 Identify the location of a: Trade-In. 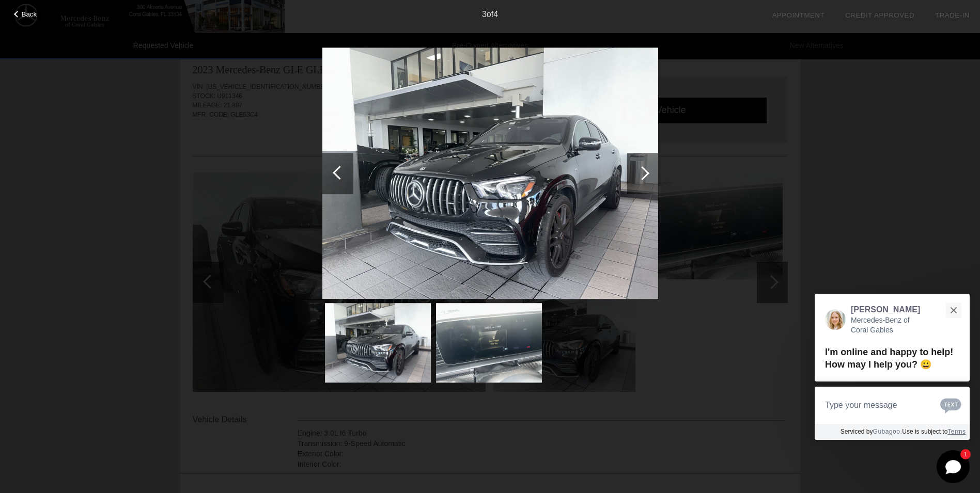
(952, 15).